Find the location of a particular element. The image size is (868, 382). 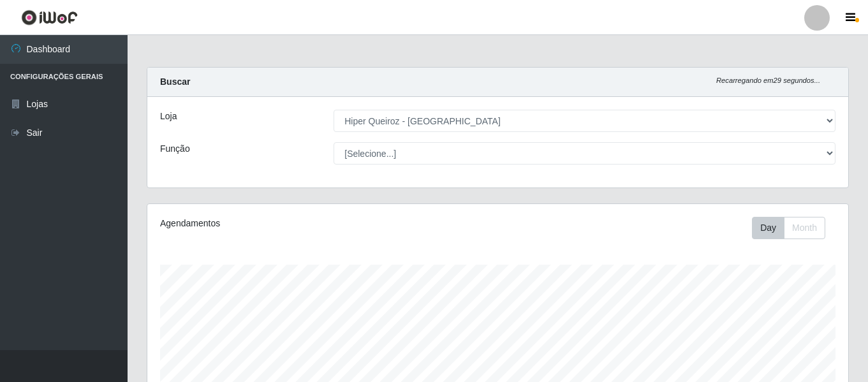

button: Month is located at coordinates (805, 227).